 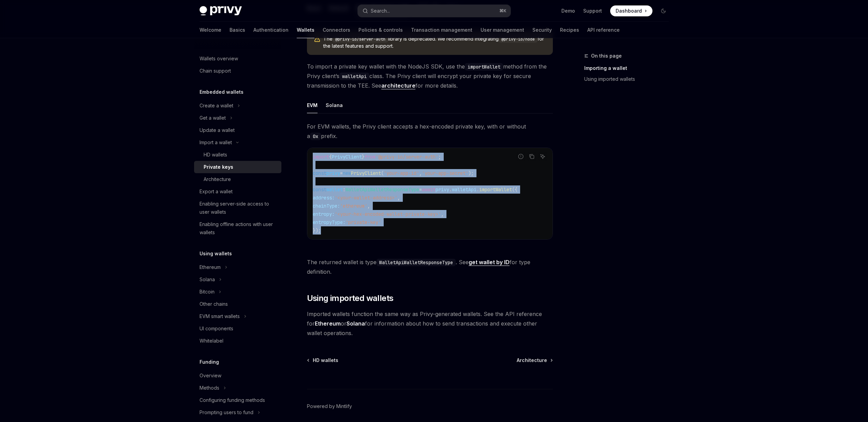 I want to click on a: Powered by Mintlify, so click(x=330, y=407).